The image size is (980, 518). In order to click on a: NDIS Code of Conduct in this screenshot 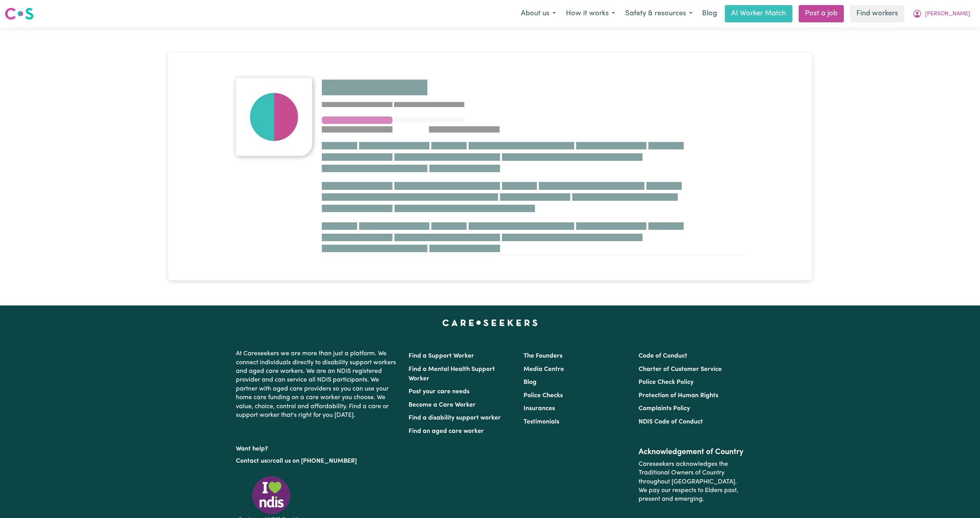, I will do `click(671, 422)`.